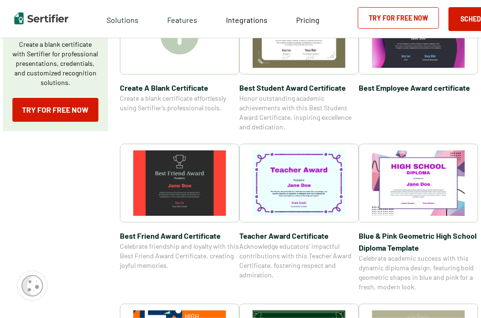  What do you see at coordinates (55, 64) in the screenshot?
I see `p: Create a blank certificate with Sertifier for professional presentations, credentials, and custom...` at bounding box center [55, 64].